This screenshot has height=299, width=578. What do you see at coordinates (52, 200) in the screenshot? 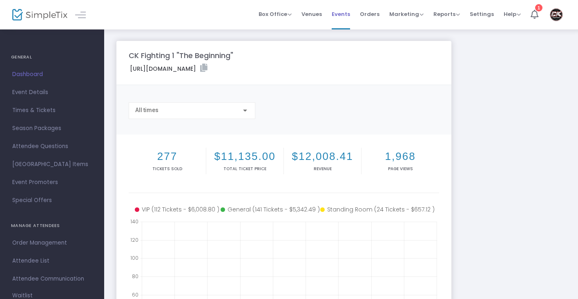
I see `span: Special Offers` at bounding box center [52, 200].